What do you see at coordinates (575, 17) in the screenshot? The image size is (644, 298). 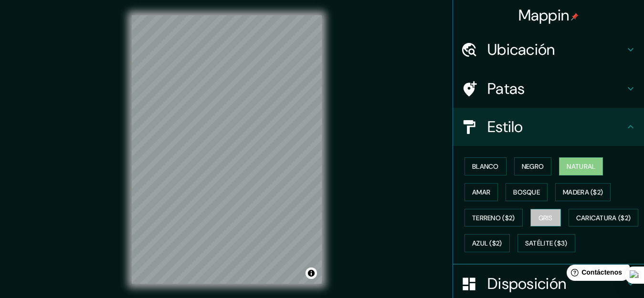 I see `img: pin-icon.png` at bounding box center [575, 17].